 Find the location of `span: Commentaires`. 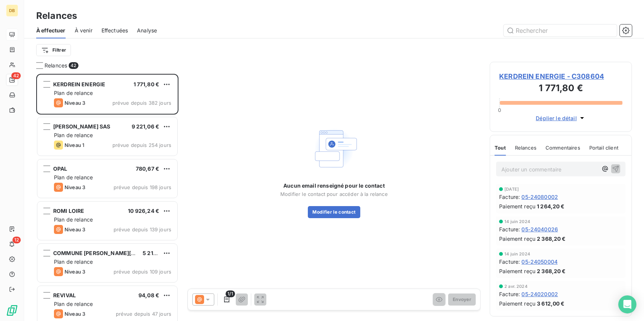

span: Commentaires is located at coordinates (563, 148).